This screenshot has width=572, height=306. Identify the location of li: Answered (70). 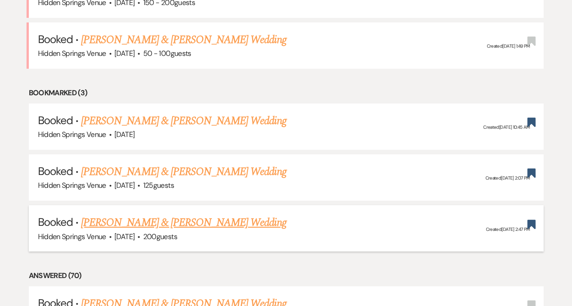
(286, 276).